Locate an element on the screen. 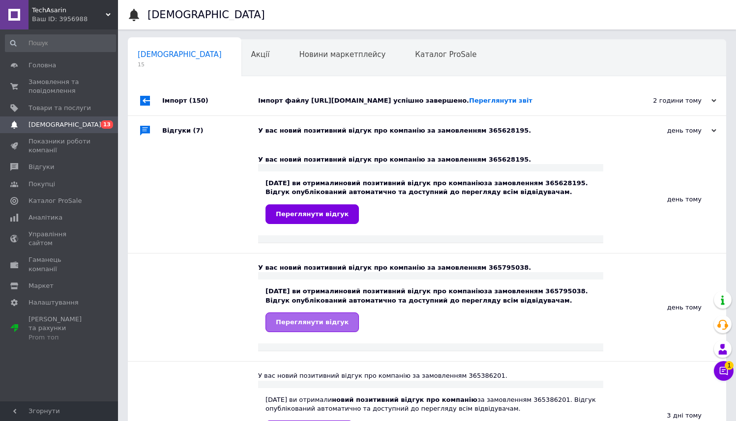  span: Аналітика is located at coordinates (45, 218).